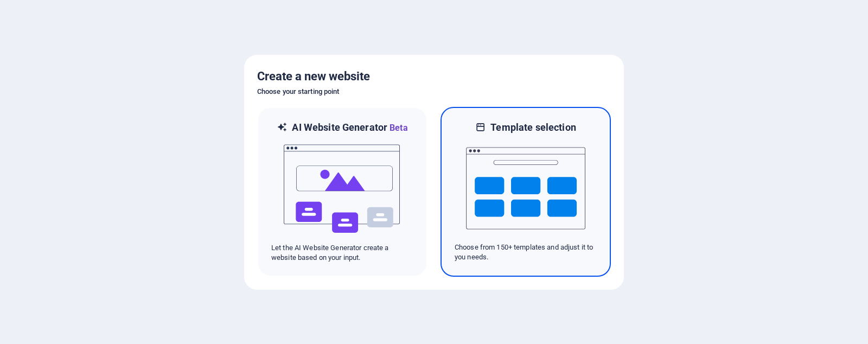 The height and width of the screenshot is (344, 868). What do you see at coordinates (342, 192) in the screenshot?
I see `div: AI Website GeneratorBetaaiLet the AI Website Generator create a website based on your input.` at bounding box center [342, 192].